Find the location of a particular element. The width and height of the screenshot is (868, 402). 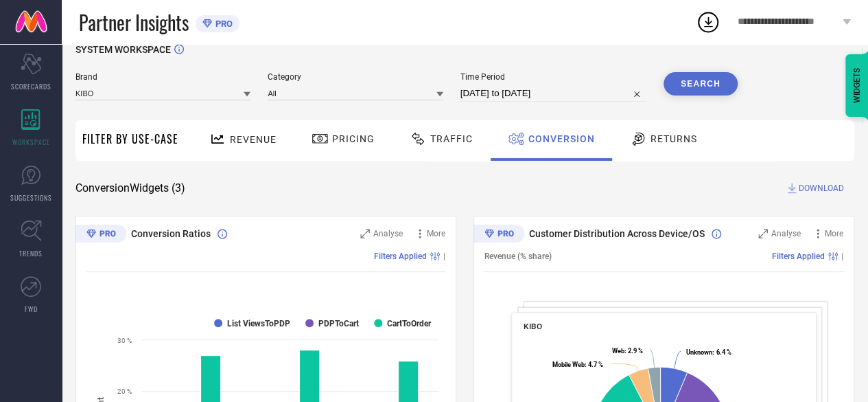

span: Brand is located at coordinates (163, 77).